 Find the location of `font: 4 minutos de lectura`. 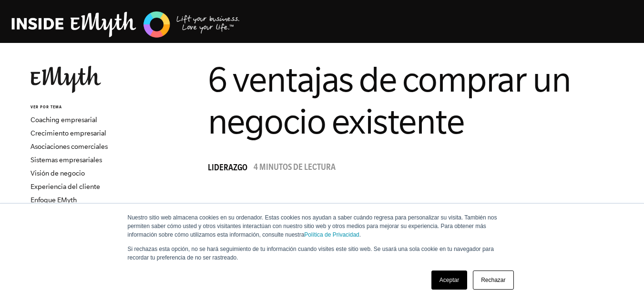

font: 4 minutos de lectura is located at coordinates (295, 169).